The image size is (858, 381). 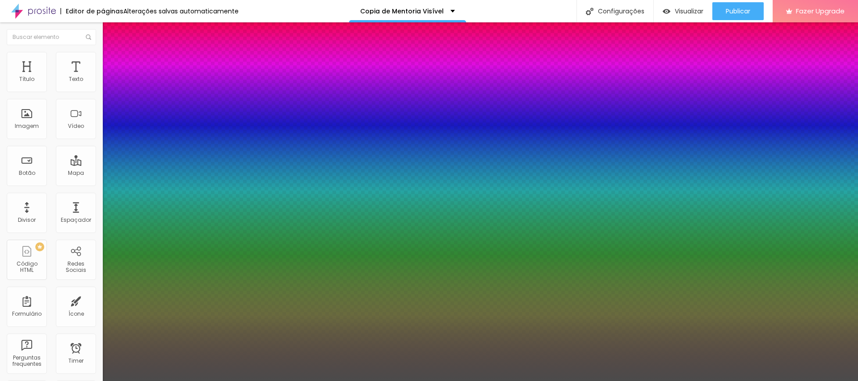 I want to click on div: Divisor, so click(x=27, y=220).